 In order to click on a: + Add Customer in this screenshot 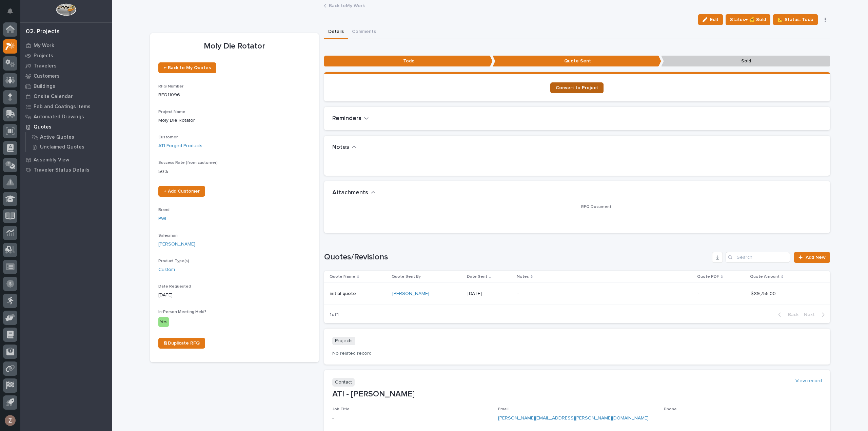, I will do `click(182, 191)`.